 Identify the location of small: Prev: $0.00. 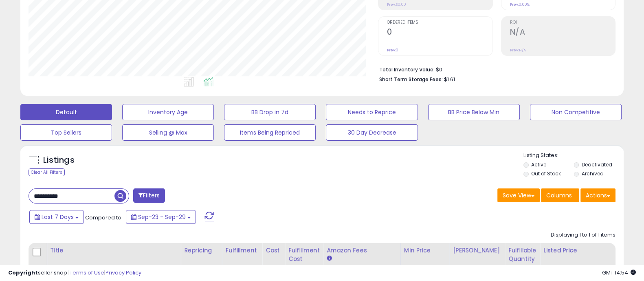
(396, 5).